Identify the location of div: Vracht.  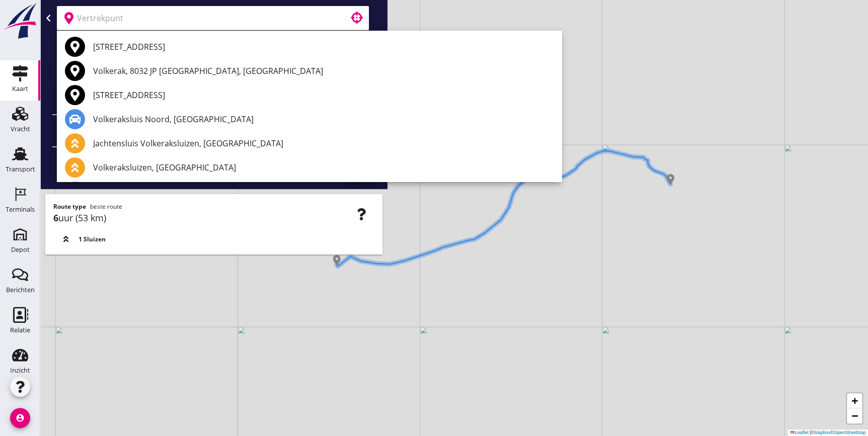
(20, 129).